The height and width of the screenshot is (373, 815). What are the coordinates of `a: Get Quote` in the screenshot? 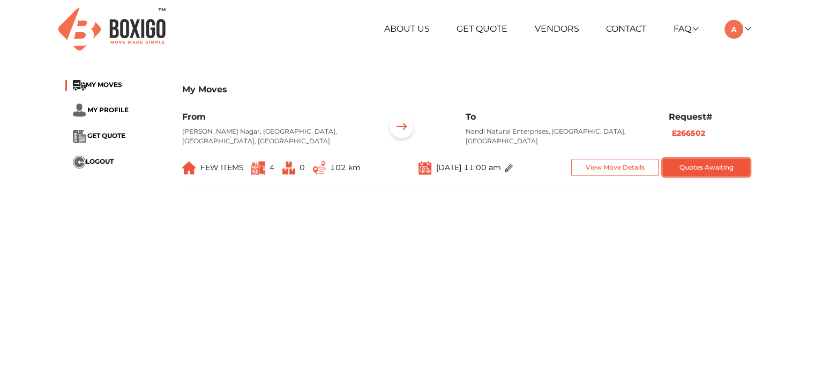 It's located at (482, 28).